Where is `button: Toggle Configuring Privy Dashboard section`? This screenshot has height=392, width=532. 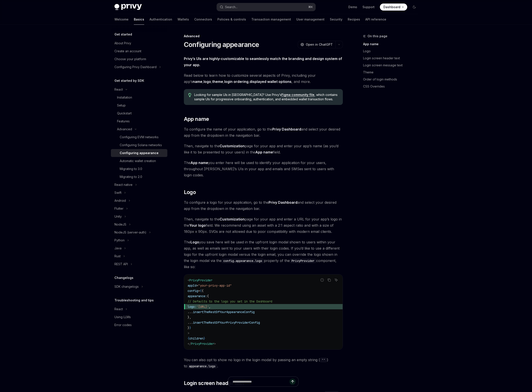 button: Toggle Configuring Privy Dashboard section is located at coordinates (139, 67).